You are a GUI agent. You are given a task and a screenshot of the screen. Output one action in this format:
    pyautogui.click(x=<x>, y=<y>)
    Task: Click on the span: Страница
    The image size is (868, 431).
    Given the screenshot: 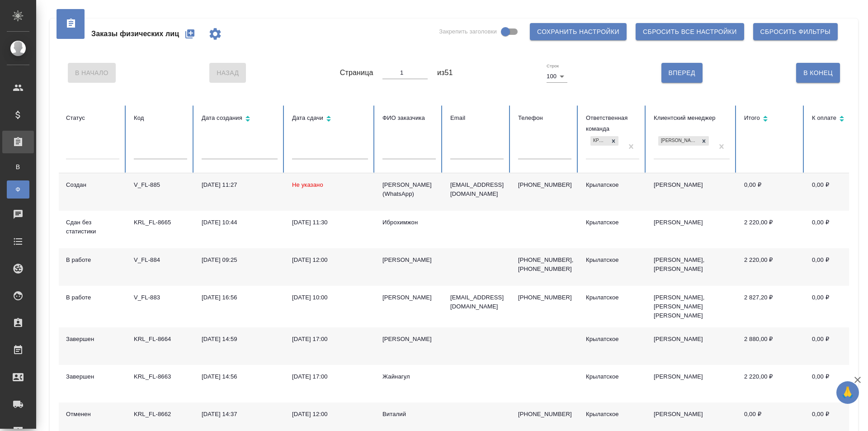 What is the action you would take?
    pyautogui.click(x=357, y=73)
    